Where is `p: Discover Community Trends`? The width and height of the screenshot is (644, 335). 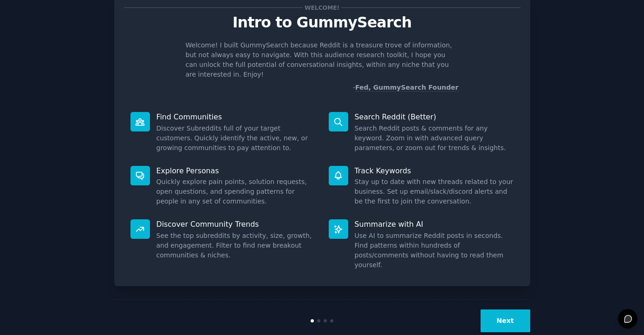 p: Discover Community Trends is located at coordinates (236, 224).